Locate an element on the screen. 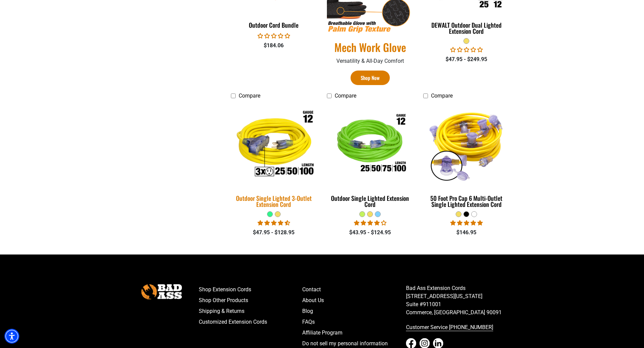 The height and width of the screenshot is (348, 644). a: Customized Extension Cords is located at coordinates (251, 322).